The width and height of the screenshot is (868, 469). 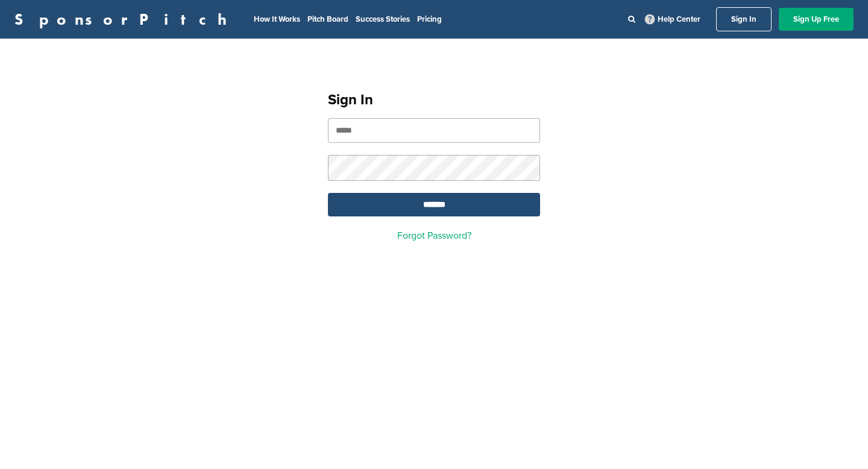 What do you see at coordinates (328, 19) in the screenshot?
I see `a: Pitch Board` at bounding box center [328, 19].